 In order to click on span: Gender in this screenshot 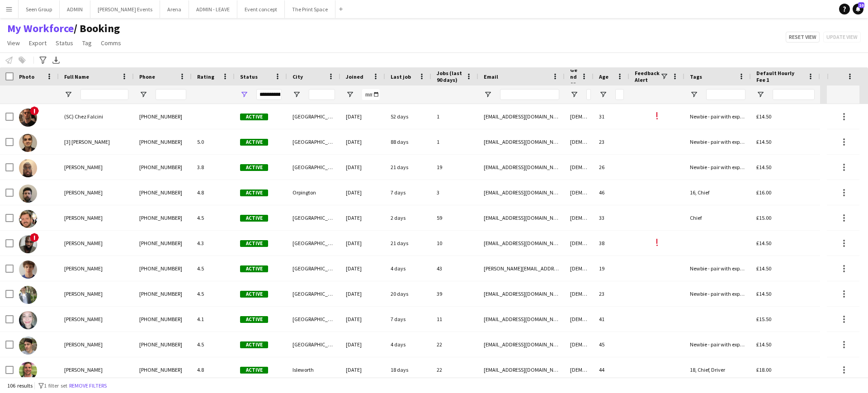, I will do `click(574, 76)`.